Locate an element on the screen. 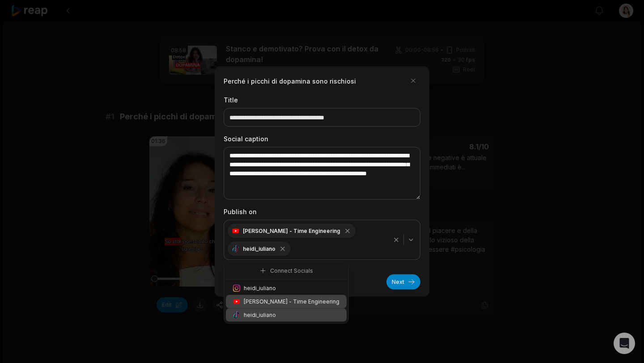 The width and height of the screenshot is (644, 363). label: Publish on is located at coordinates (322, 212).